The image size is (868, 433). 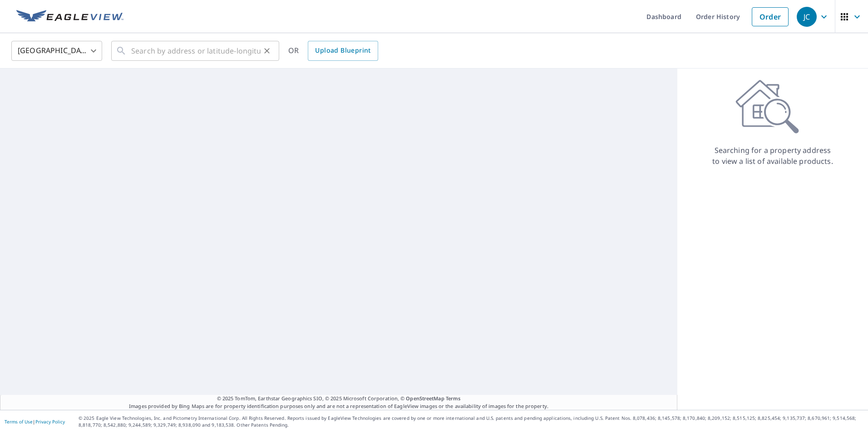 I want to click on input: Search by address or latitude-longitude, so click(x=196, y=51).